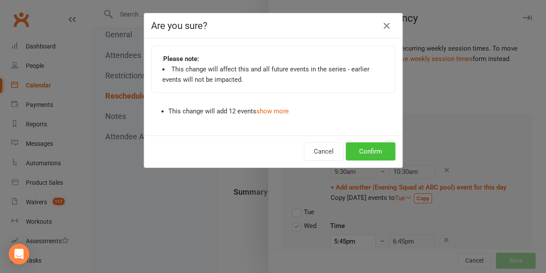 The height and width of the screenshot is (273, 546). Describe the element at coordinates (324, 151) in the screenshot. I see `button: Cancel` at that location.